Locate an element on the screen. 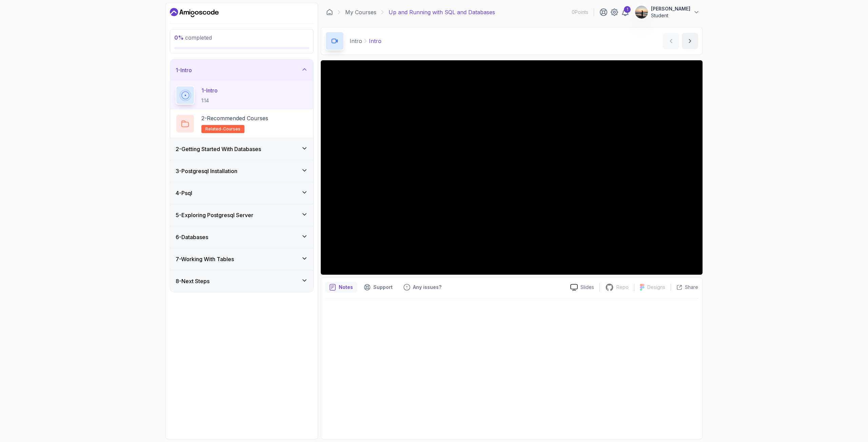  p: Up and Running with SQL and Databases is located at coordinates (442, 12).